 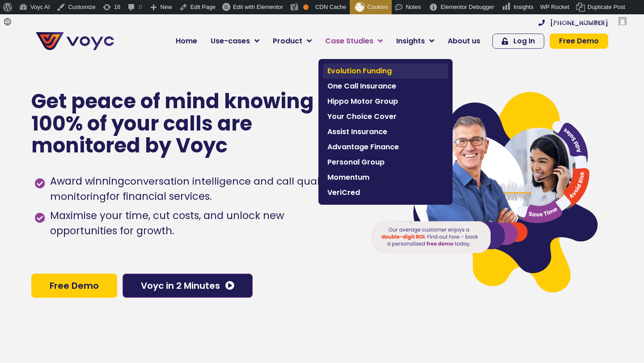 What do you see at coordinates (385, 178) in the screenshot?
I see `span: Momentum` at bounding box center [385, 178].